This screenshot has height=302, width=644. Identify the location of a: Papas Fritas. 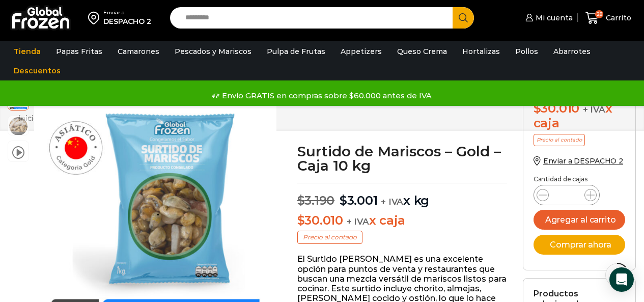
(79, 52).